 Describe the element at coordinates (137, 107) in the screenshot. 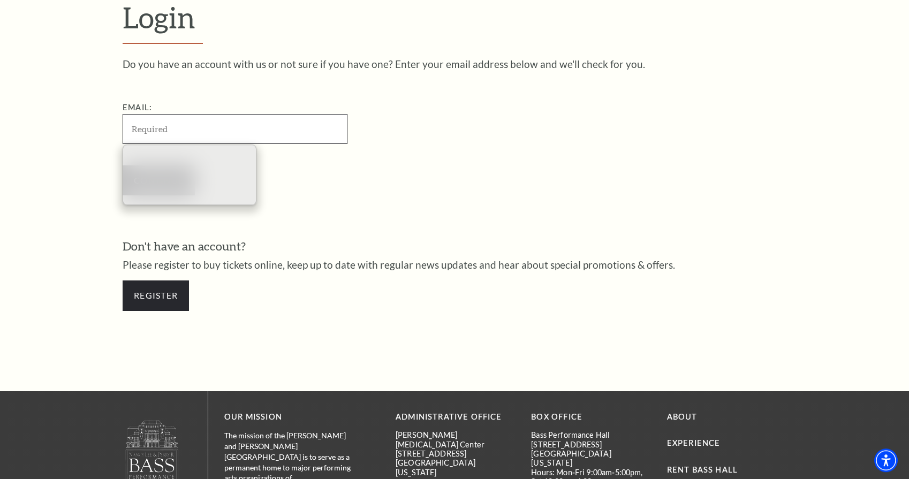

I see `label: Email:` at that location.